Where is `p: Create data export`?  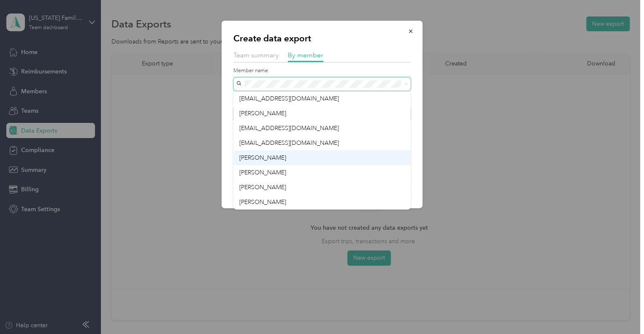
p: Create data export is located at coordinates (322, 39).